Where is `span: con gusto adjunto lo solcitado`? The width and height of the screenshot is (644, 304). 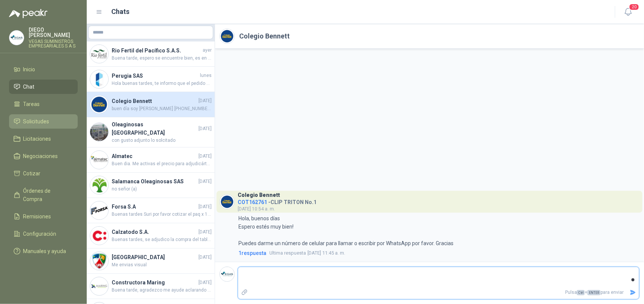 span: con gusto adjunto lo solcitado is located at coordinates (162, 140).